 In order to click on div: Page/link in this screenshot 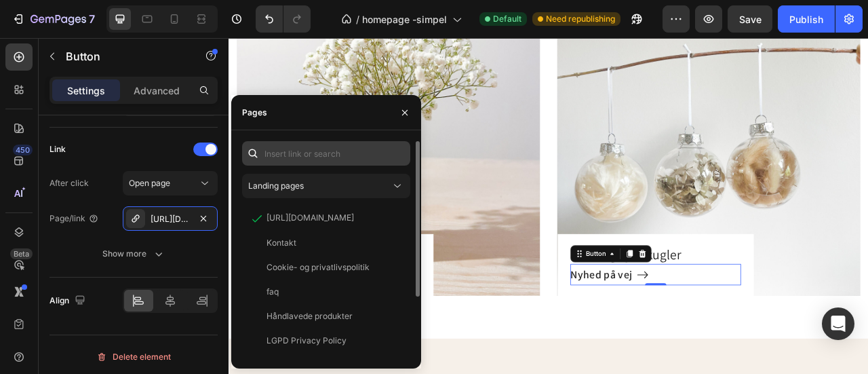, I will do `click(74, 218)`.